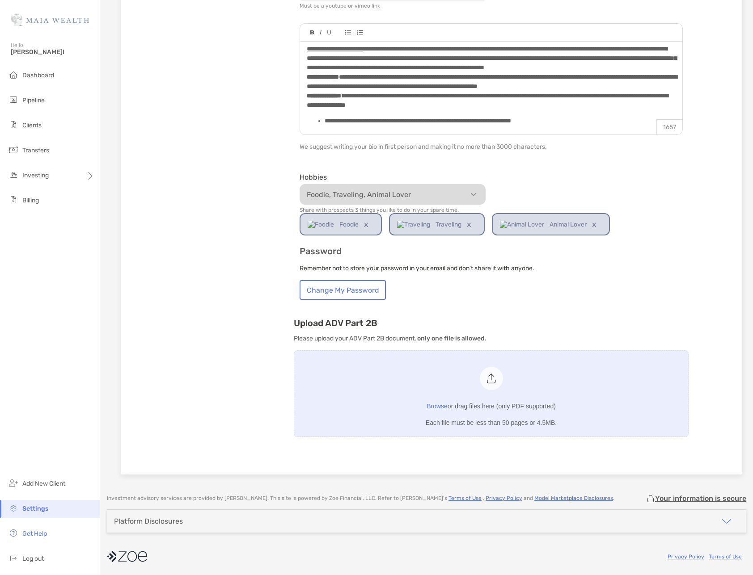  Describe the element at coordinates (13, 75) in the screenshot. I see `img: dashboard icon` at that location.